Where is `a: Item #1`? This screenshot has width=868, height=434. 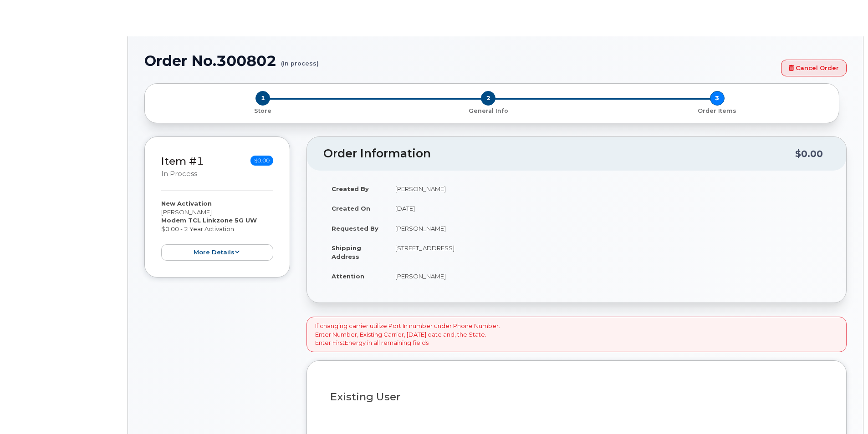
a: Item #1 is located at coordinates (183, 161).